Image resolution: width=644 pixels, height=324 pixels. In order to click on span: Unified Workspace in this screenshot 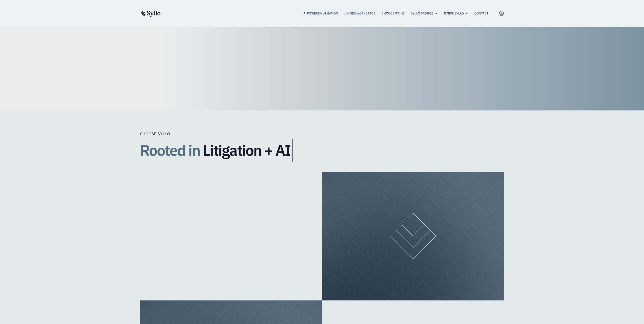, I will do `click(360, 14)`.